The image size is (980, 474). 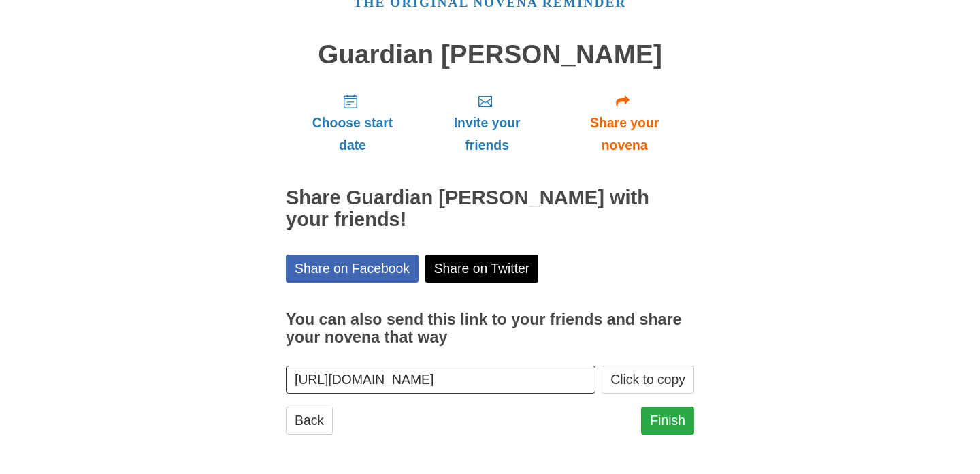 What do you see at coordinates (490, 328) in the screenshot?
I see `h3: You can also send this link to your friends and share your novena that way` at bounding box center [490, 328].